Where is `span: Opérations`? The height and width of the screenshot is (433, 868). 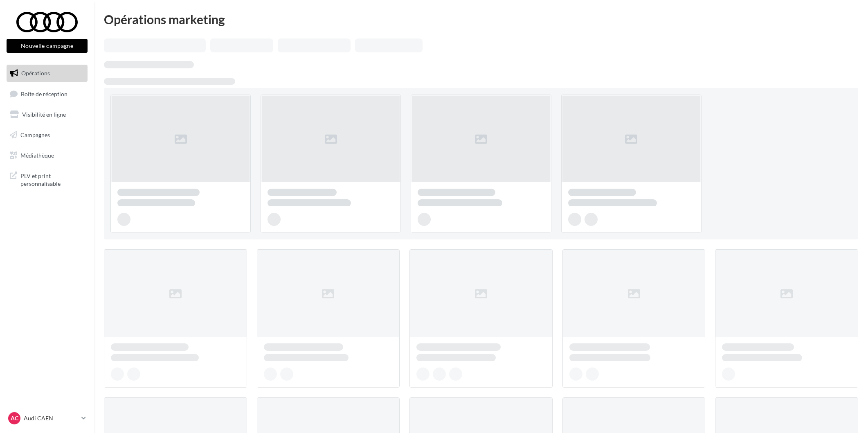 span: Opérations is located at coordinates (36, 73).